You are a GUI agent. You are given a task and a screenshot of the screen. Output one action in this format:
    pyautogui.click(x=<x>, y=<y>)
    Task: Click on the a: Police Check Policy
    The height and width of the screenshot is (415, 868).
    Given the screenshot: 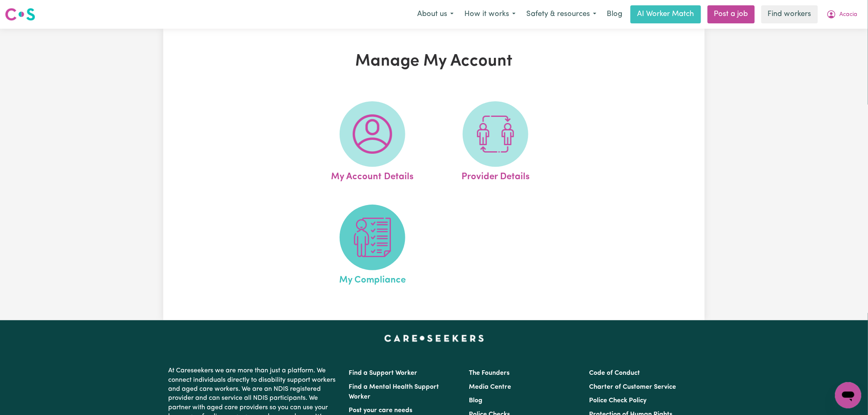 What is the action you would take?
    pyautogui.click(x=618, y=401)
    